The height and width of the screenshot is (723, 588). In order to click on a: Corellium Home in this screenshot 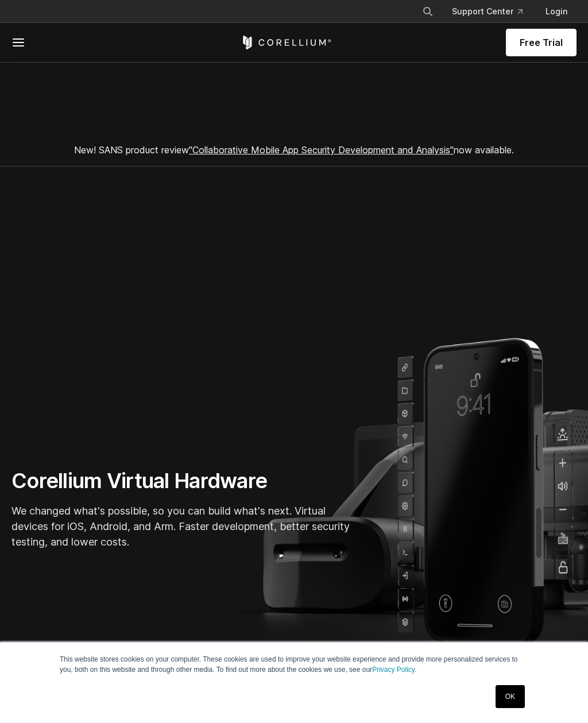, I will do `click(286, 42)`.